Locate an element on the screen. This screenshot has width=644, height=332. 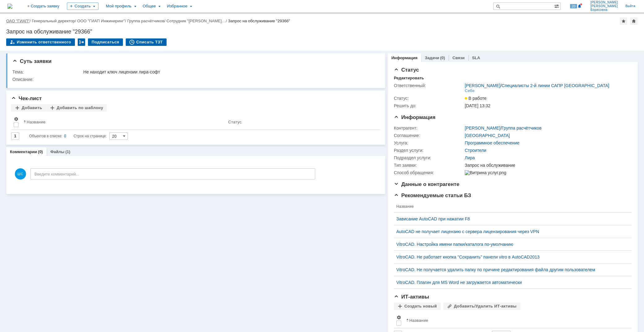
a: Информация is located at coordinates (405, 57).